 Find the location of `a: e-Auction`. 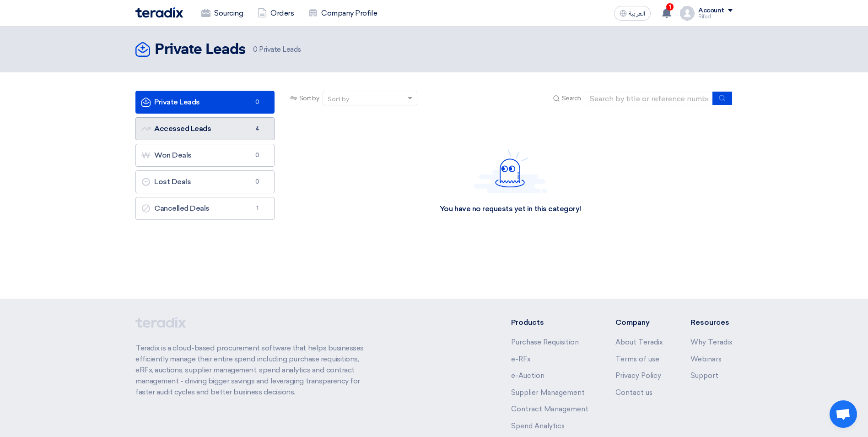

a: e-Auction is located at coordinates (528, 376).